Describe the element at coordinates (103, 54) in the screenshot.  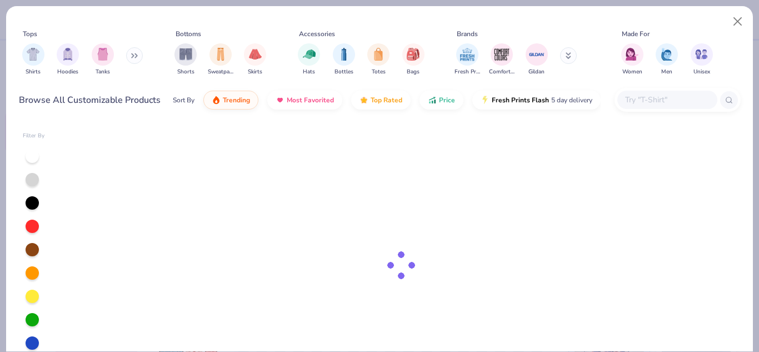
I see `img: Tanks Image` at that location.